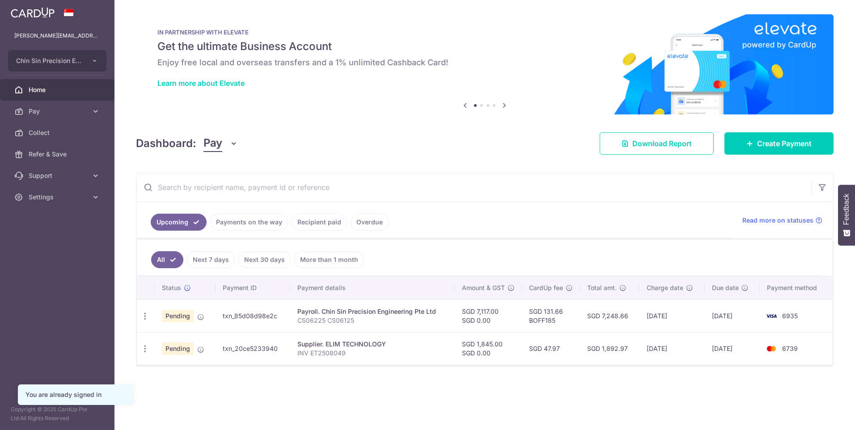 Image resolution: width=855 pixels, height=430 pixels. What do you see at coordinates (178, 222) in the screenshot?
I see `a: Upcoming` at bounding box center [178, 222].